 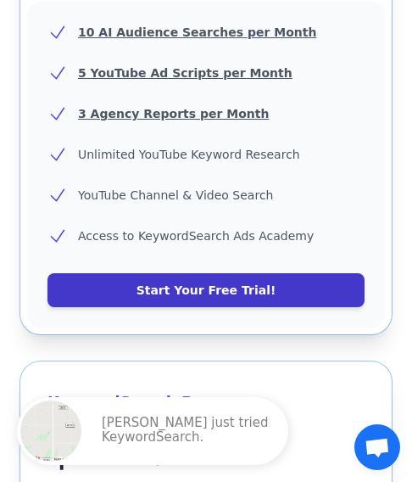 What do you see at coordinates (378, 447) in the screenshot?
I see `a: Open chat` at bounding box center [378, 447].